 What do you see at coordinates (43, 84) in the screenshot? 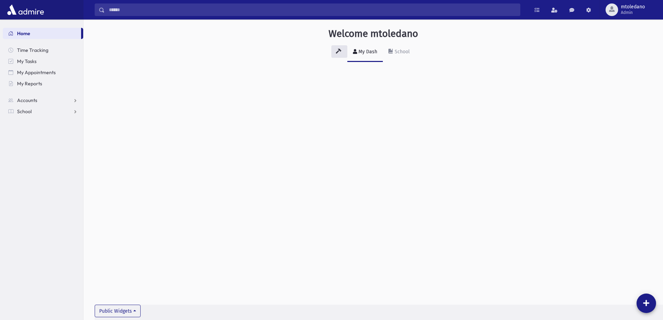
I see `a: My Reports` at bounding box center [43, 84].